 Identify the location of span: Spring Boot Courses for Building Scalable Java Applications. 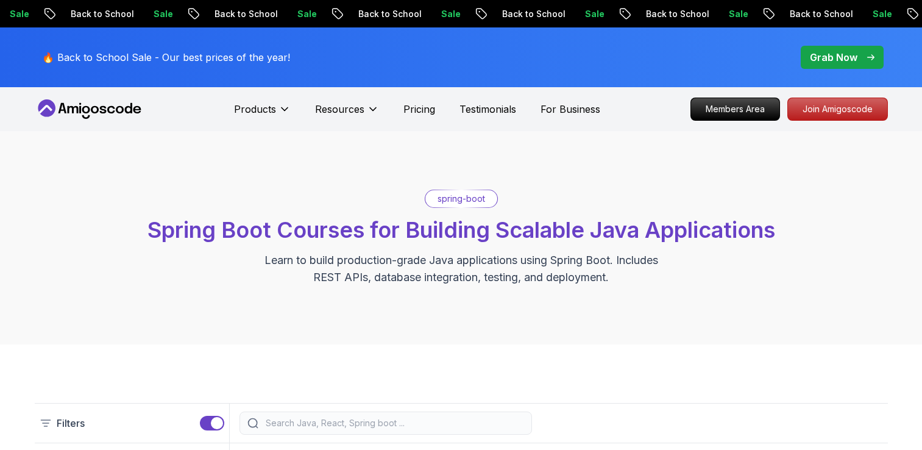
(461, 230).